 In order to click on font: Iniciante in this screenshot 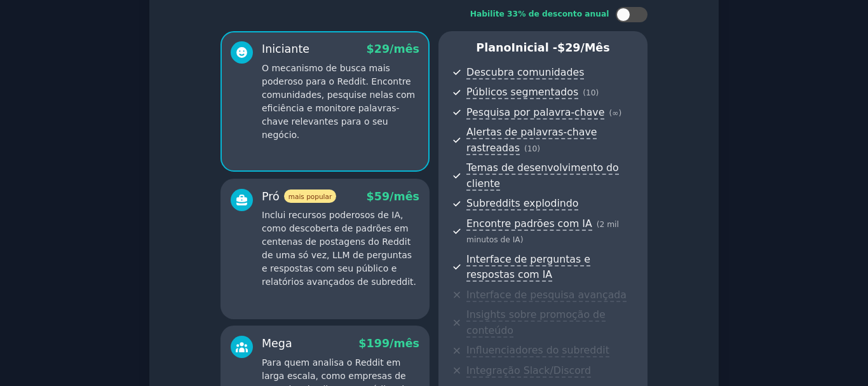, I will do `click(286, 49)`.